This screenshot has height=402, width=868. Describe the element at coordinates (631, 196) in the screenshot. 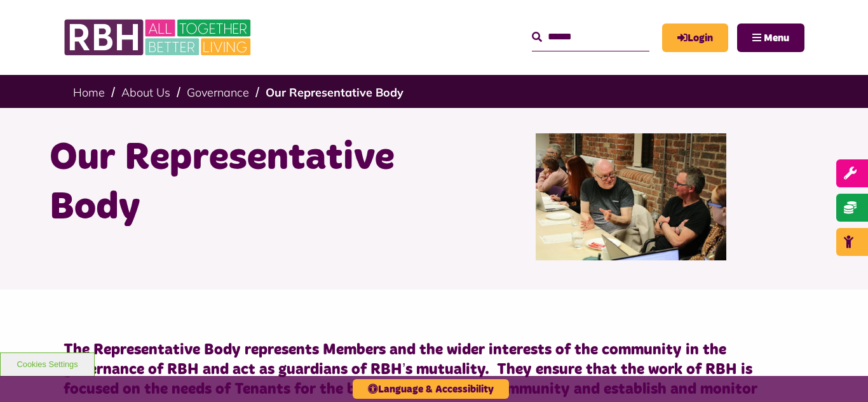

I see `img: Rep Body` at that location.